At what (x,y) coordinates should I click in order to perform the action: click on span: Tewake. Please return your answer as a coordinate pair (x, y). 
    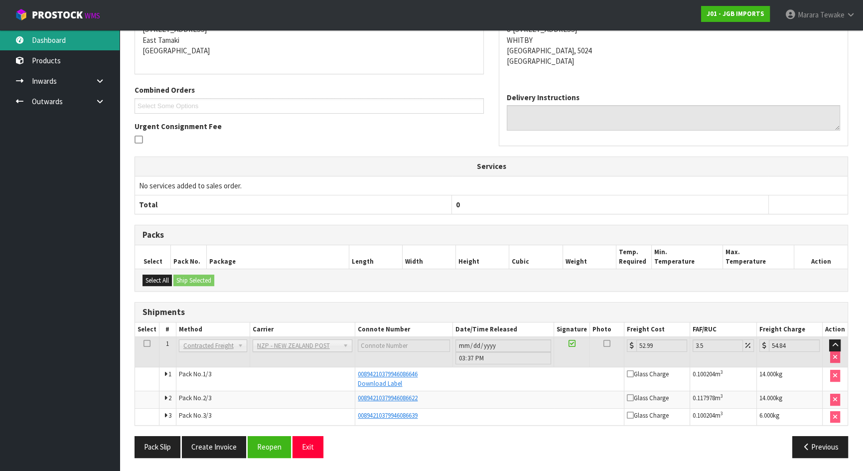
    Looking at the image, I should click on (832, 14).